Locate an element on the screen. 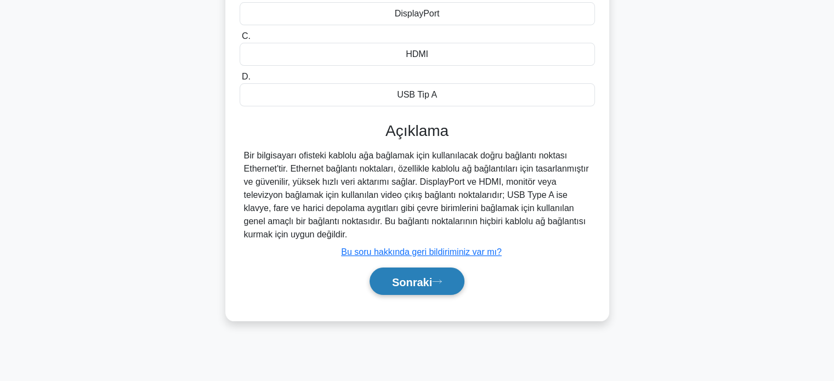 This screenshot has width=834, height=381. font: D. is located at coordinates (246, 76).